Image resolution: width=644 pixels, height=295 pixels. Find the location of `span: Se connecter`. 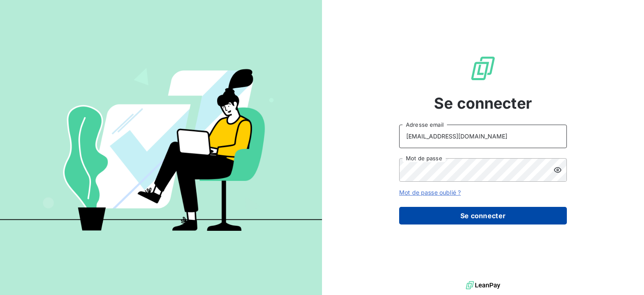

span: Se connecter is located at coordinates (483, 103).